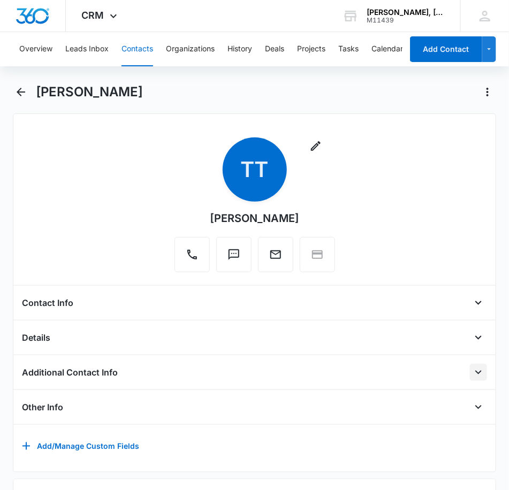  I want to click on button: Deals, so click(274, 49).